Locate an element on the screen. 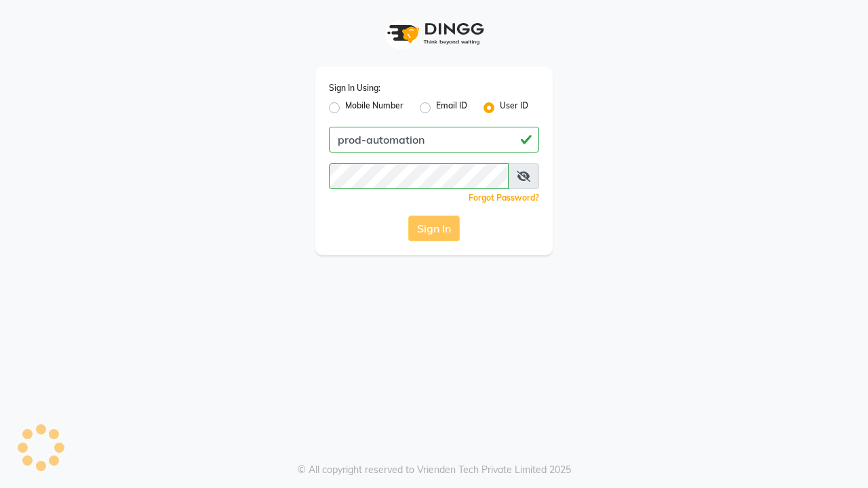 Image resolution: width=868 pixels, height=488 pixels. img: logo1.svg is located at coordinates (434, 33).